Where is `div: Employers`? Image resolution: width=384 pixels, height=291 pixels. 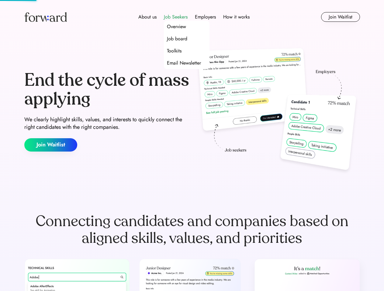 div: Employers is located at coordinates (205, 17).